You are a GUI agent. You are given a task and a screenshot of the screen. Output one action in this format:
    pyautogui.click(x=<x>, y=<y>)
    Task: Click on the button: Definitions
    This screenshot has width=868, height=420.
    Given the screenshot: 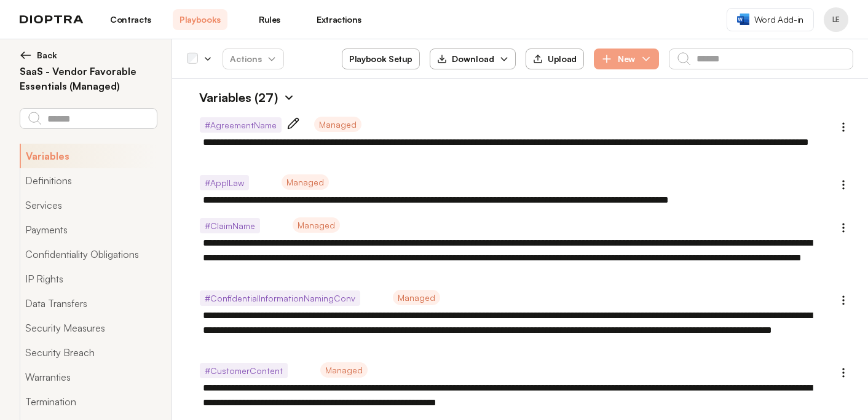 What is the action you would take?
    pyautogui.click(x=88, y=181)
    